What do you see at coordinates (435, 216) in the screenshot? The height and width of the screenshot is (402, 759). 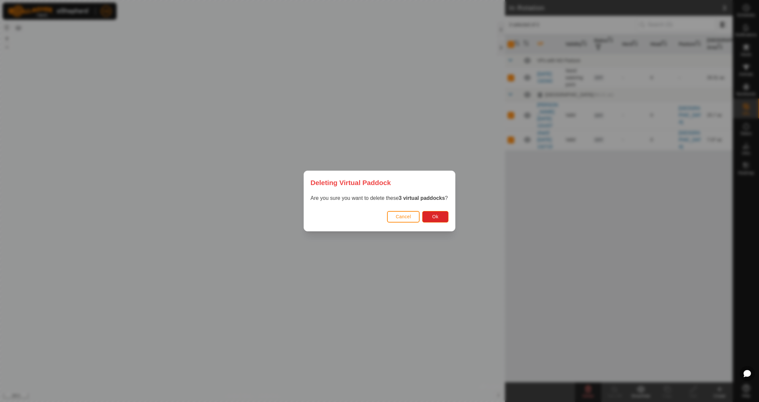 I see `span: Ok` at bounding box center [435, 216].